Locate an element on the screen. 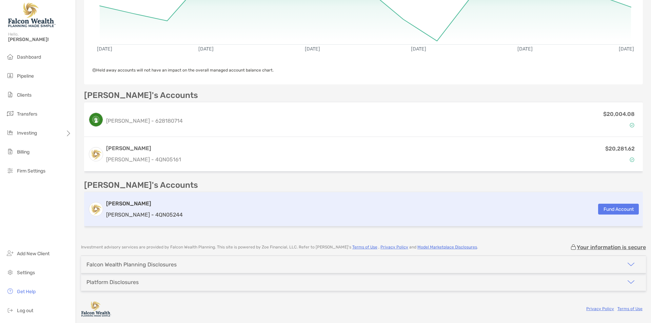 The height and width of the screenshot is (323, 651). p: Your information is secure is located at coordinates (612, 247).